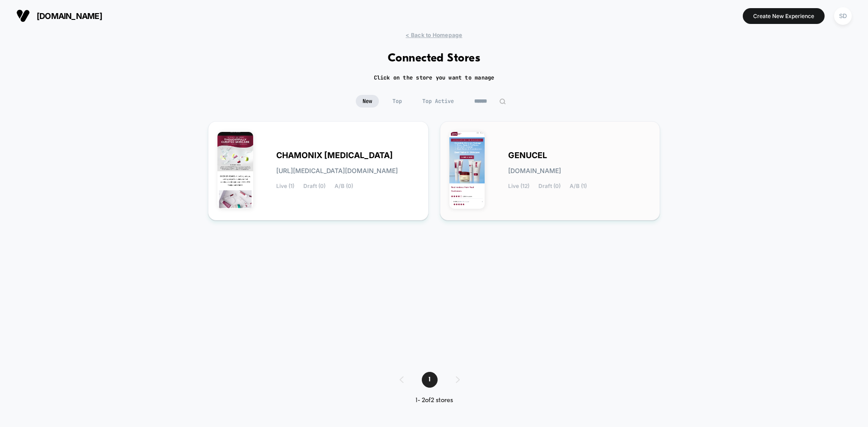 This screenshot has width=868, height=427. Describe the element at coordinates (467, 170) in the screenshot. I see `img: GENUCEL` at that location.